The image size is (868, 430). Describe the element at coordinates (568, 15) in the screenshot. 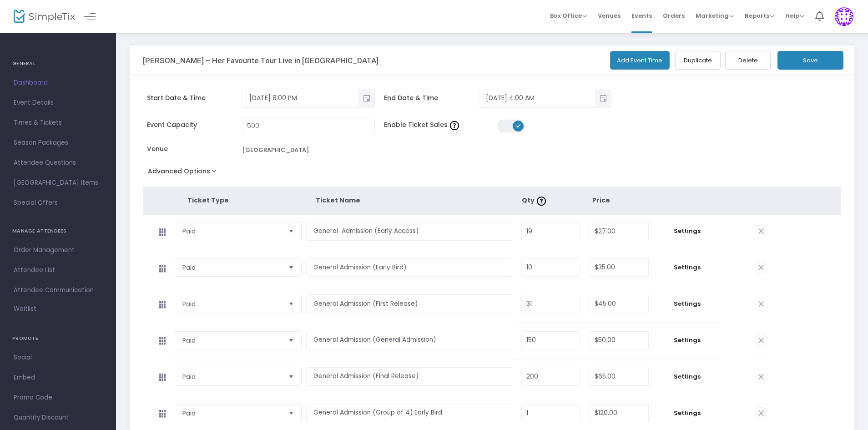

I see `span: Box Office` at that location.